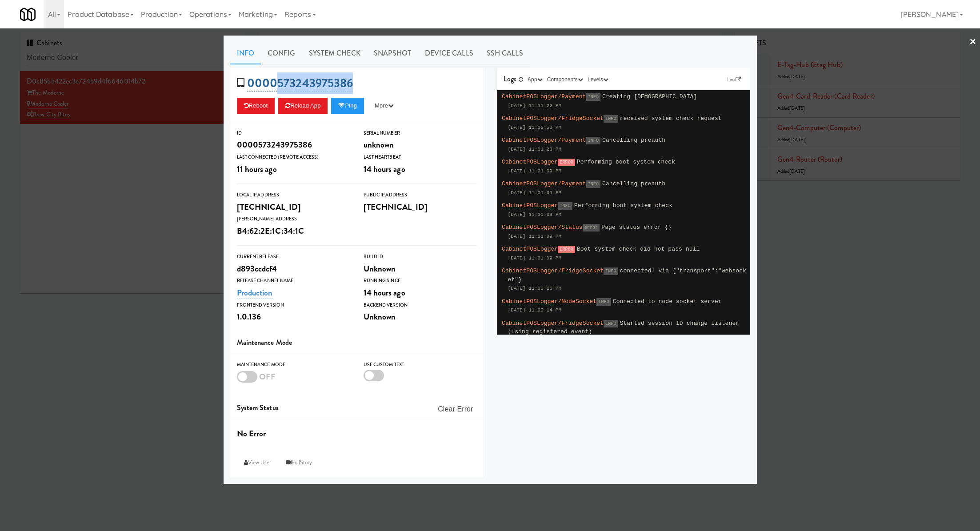  Describe the element at coordinates (294, 317) in the screenshot. I see `div: 1.0.136` at that location.